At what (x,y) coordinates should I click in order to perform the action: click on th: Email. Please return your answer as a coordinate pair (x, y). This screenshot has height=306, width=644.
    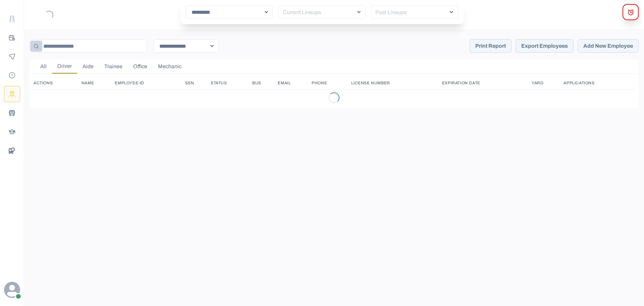
    Looking at the image, I should click on (293, 83).